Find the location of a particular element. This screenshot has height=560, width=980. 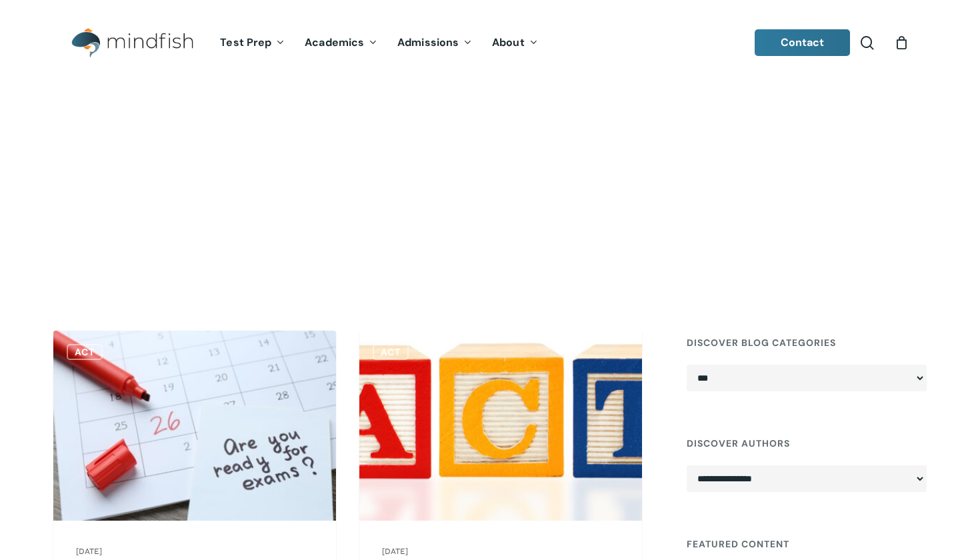

span: Contact is located at coordinates (803, 42).